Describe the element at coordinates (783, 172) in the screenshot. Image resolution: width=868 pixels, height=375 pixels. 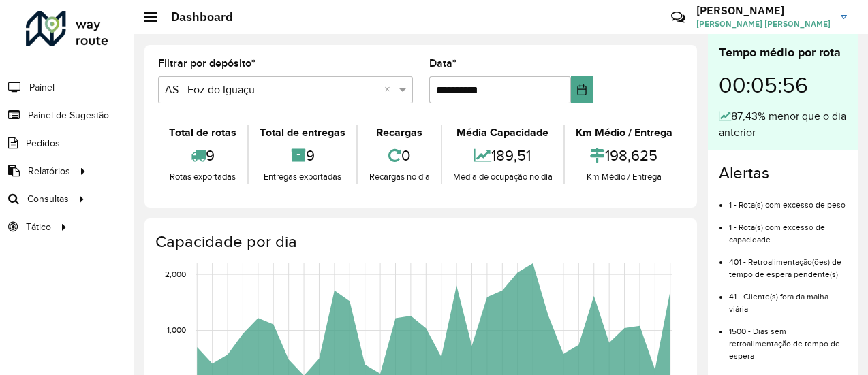
I see `h4: Alertas` at that location.